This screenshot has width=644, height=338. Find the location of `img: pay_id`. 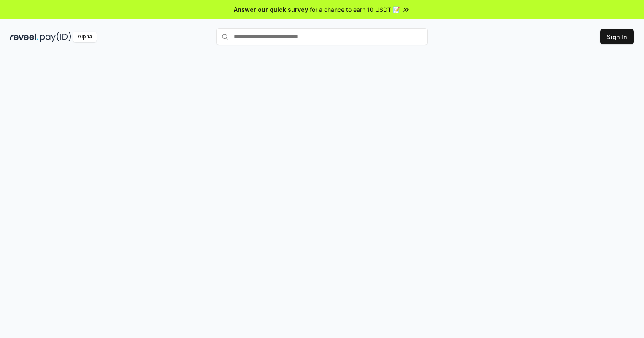

img: pay_id is located at coordinates (56, 37).